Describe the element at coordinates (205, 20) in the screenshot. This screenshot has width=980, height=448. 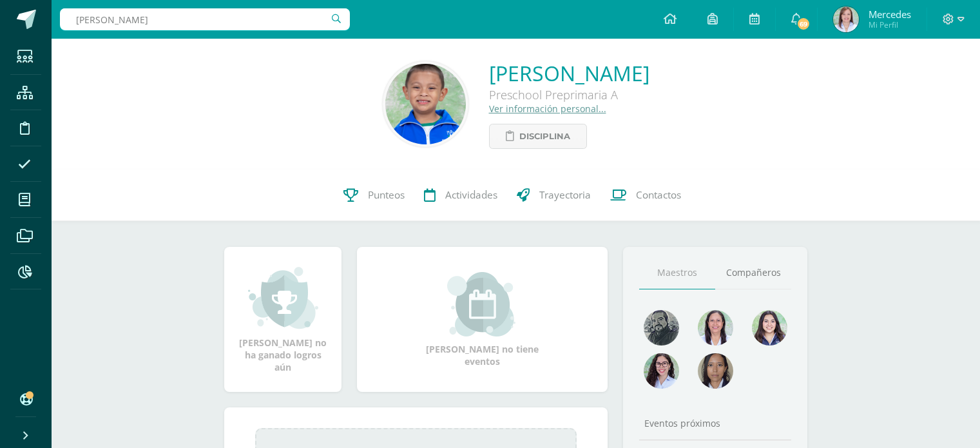
I see `input: Busca un usuario...` at that location.